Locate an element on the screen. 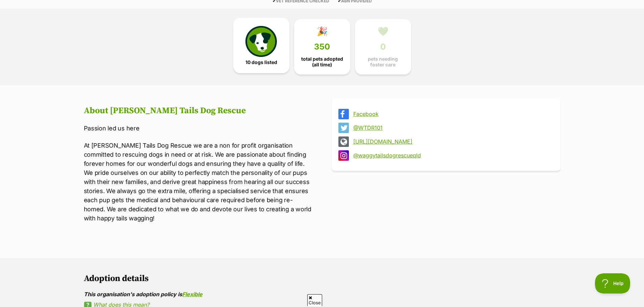  a: Flexible is located at coordinates (192, 295).